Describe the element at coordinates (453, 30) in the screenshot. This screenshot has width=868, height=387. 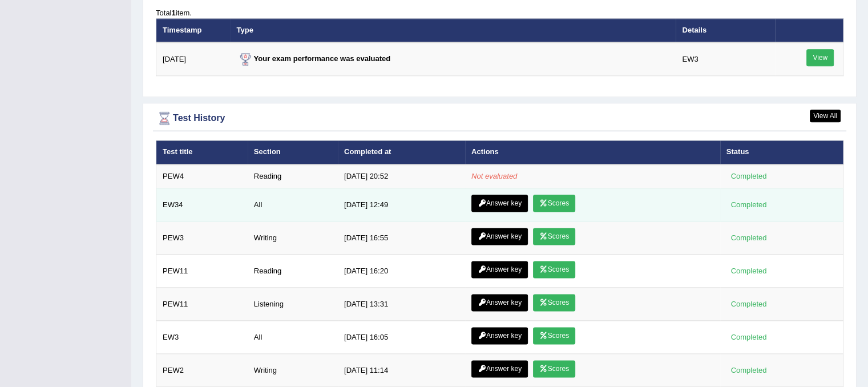
I see `th: Type` at that location.